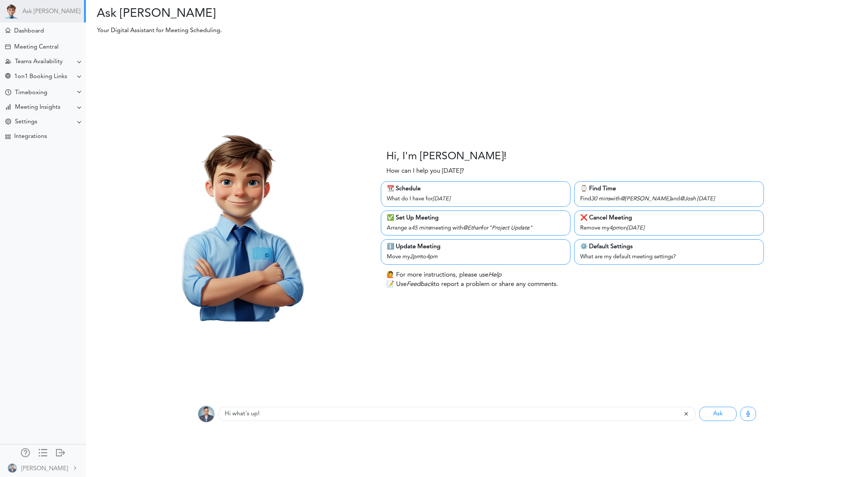 This screenshot has width=868, height=477. Describe the element at coordinates (600, 199) in the screenshot. I see `i: 30 mins` at that location.